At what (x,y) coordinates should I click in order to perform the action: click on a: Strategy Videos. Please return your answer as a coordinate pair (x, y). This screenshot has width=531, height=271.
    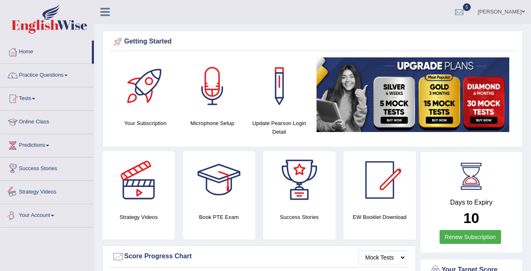
    Looking at the image, I should click on (47, 191).